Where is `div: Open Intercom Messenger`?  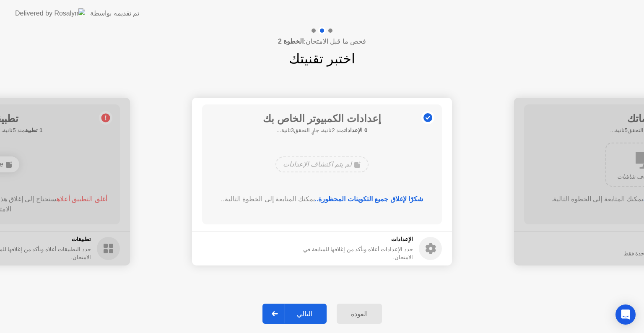 div: Open Intercom Messenger is located at coordinates (625, 314).